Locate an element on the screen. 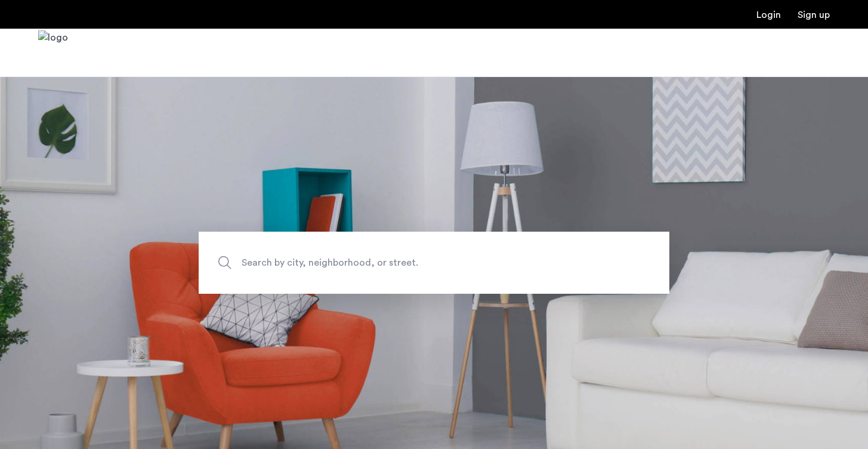 Image resolution: width=868 pixels, height=449 pixels. a: Registration is located at coordinates (814, 15).